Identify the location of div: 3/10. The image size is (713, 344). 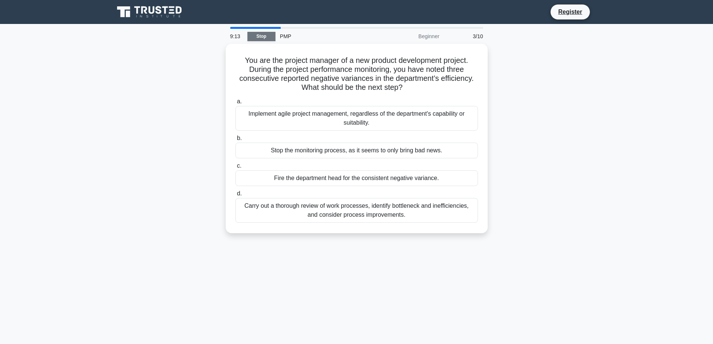
(466, 36).